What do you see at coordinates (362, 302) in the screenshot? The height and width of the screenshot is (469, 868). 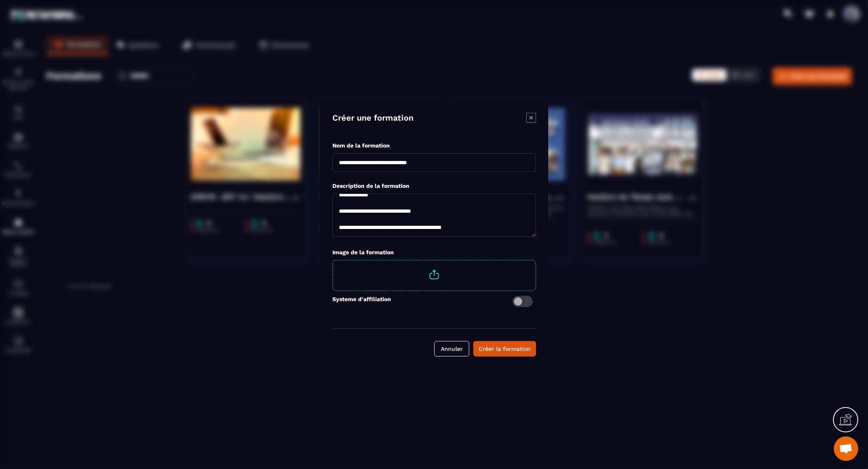 I see `label: Systeme d'affiliation` at bounding box center [362, 302].